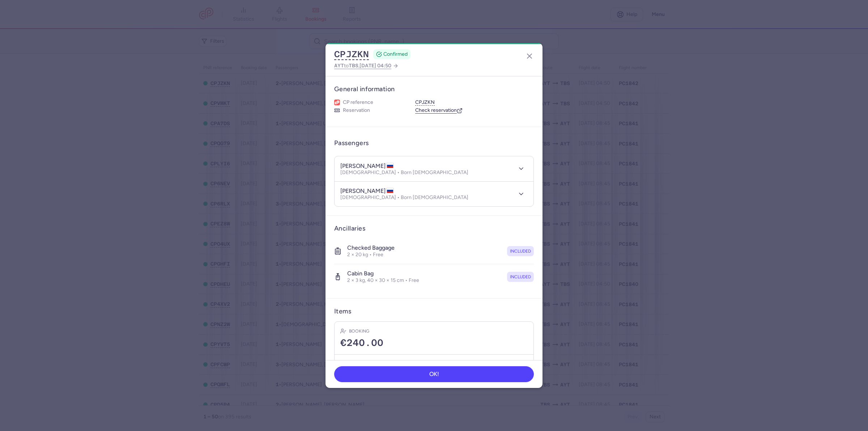 This screenshot has height=431, width=868. I want to click on span: Reservation, so click(356, 110).